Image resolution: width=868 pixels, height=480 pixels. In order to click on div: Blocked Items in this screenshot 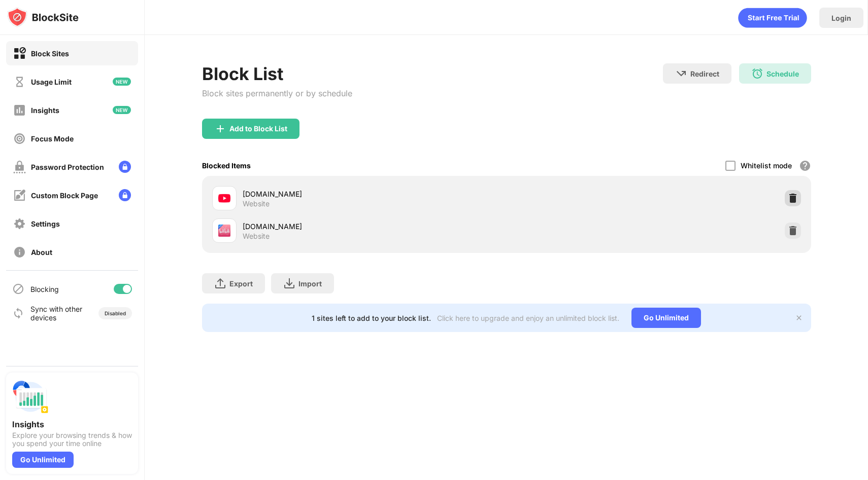, I will do `click(226, 165)`.